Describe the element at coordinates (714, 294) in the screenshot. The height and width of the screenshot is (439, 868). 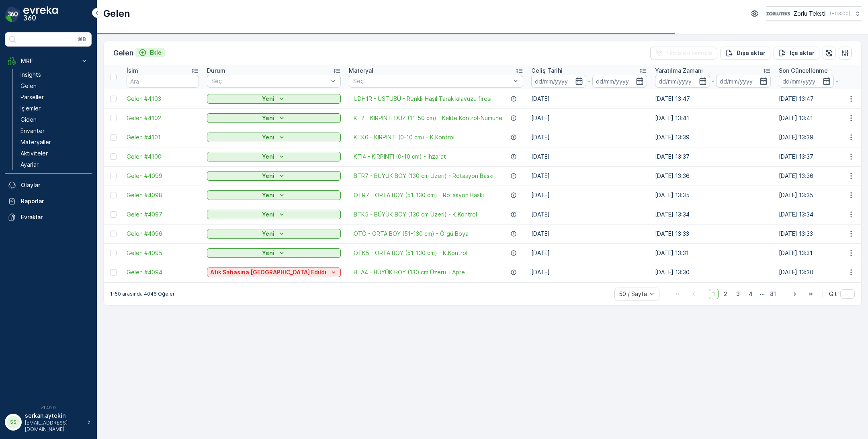
I see `span: 1` at that location.